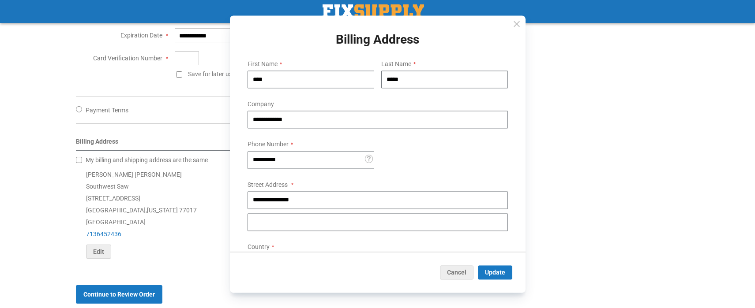 The height and width of the screenshot is (308, 755). Describe the element at coordinates (212, 74) in the screenshot. I see `span: Save for later use.` at that location.